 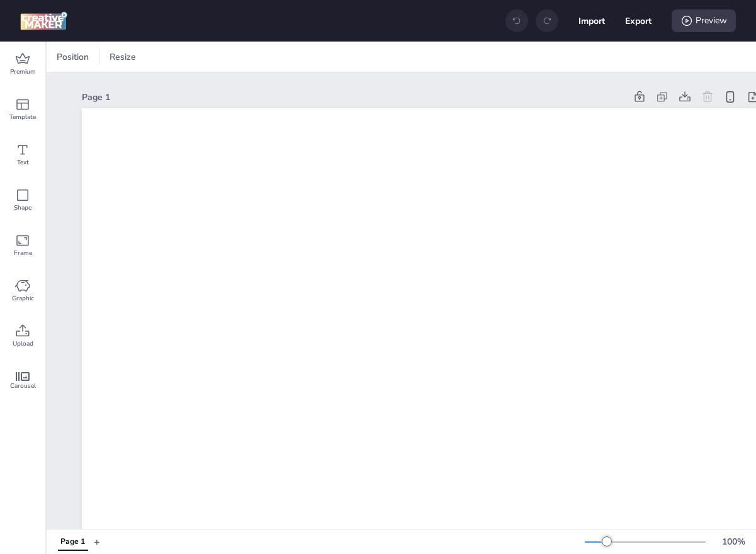 What do you see at coordinates (638, 21) in the screenshot?
I see `button: Export` at bounding box center [638, 21].